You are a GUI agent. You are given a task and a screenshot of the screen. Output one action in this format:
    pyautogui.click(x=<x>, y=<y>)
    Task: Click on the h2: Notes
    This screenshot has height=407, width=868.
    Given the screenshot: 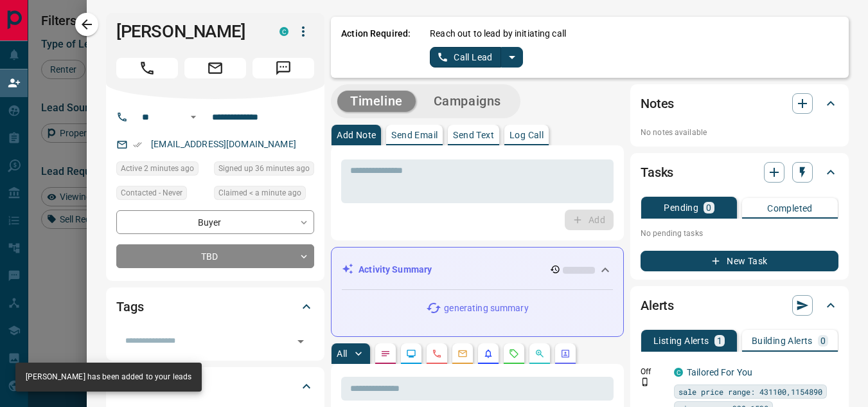 What is the action you would take?
    pyautogui.click(x=658, y=103)
    